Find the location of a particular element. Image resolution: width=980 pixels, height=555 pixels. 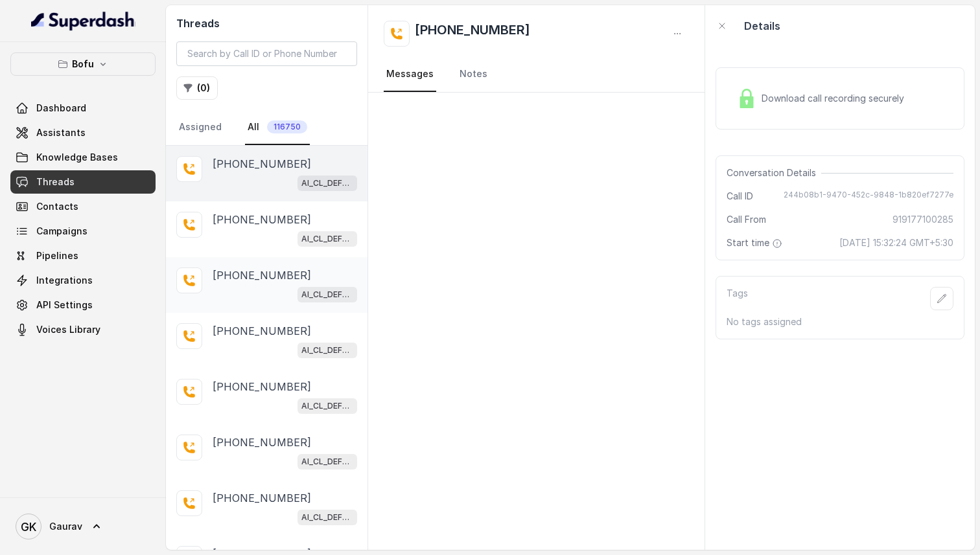

button: Bofu is located at coordinates (83, 64).